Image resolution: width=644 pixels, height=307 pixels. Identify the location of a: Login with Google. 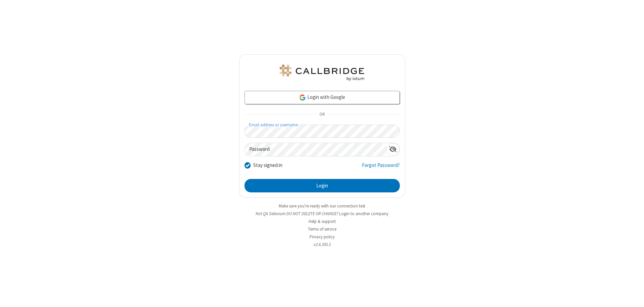
(322, 98).